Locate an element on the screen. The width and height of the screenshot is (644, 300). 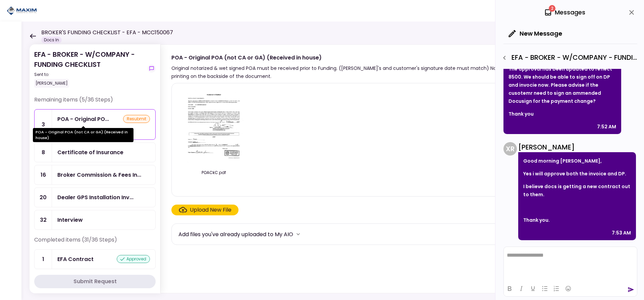
a: 32Interview is located at coordinates (95, 219).